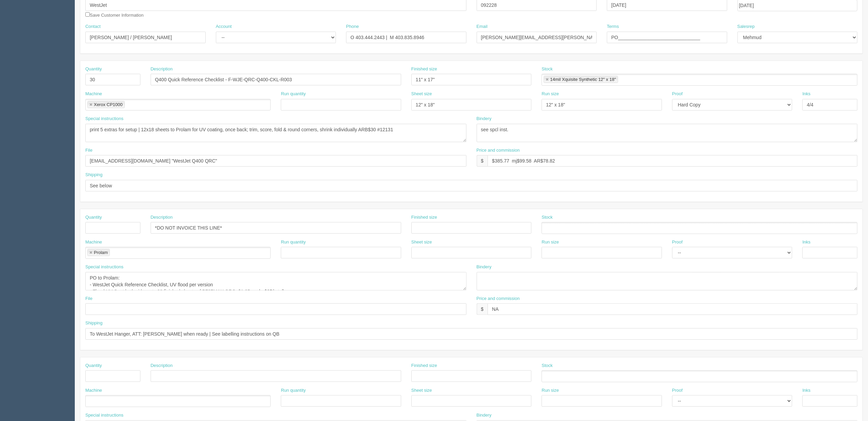  I want to click on div: Prolam, so click(101, 252).